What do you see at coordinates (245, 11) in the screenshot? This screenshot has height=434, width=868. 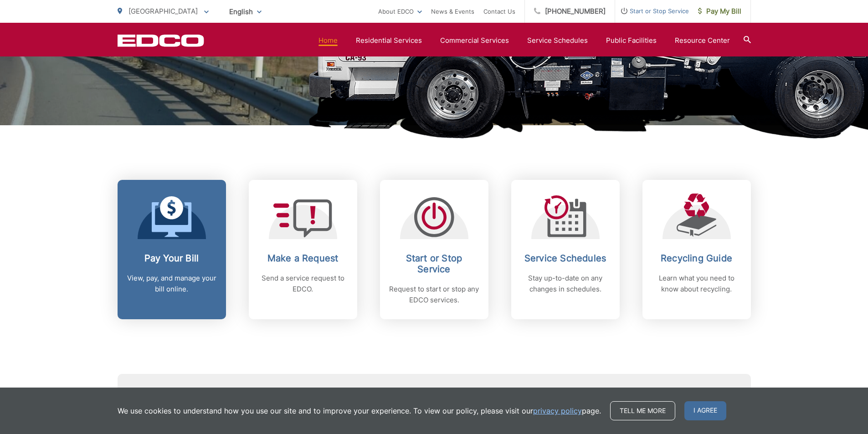 I see `span: English` at bounding box center [245, 11].